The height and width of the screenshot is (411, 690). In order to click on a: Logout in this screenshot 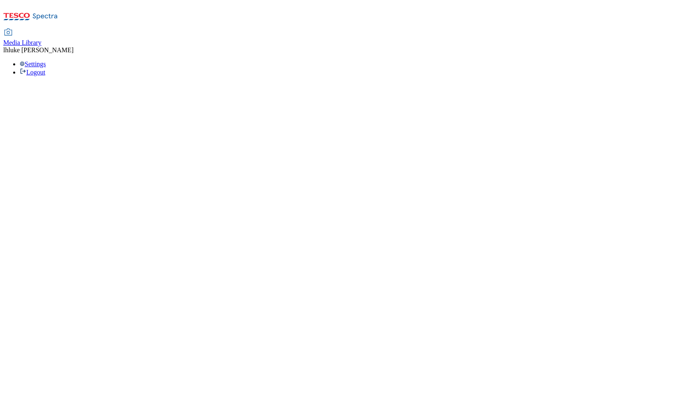, I will do `click(32, 72)`.